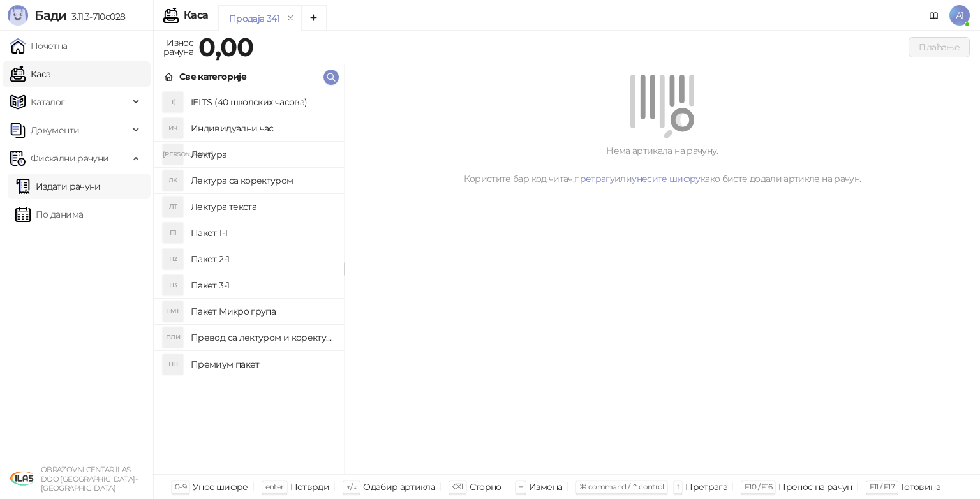 This screenshot has height=499, width=980. What do you see at coordinates (263, 181) in the screenshot?
I see `h4: Лектура са коректуром` at bounding box center [263, 181].